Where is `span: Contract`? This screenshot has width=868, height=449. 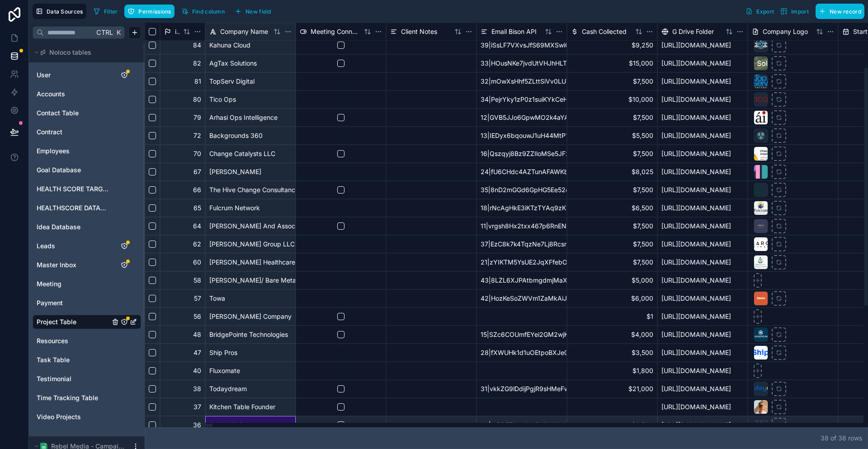 span: Contract is located at coordinates (49, 132).